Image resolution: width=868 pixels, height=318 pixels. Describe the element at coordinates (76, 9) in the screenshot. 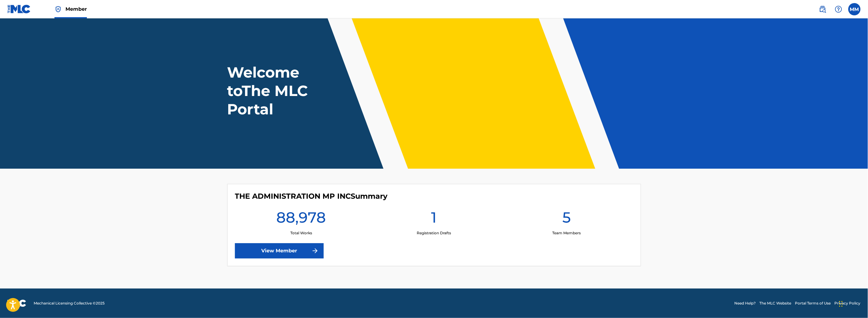

I see `span: Member` at that location.